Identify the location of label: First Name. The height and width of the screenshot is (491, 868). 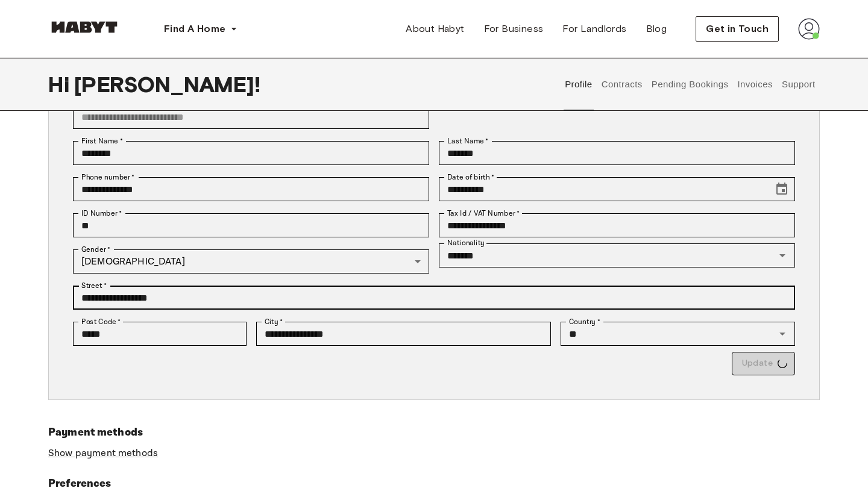
(102, 141).